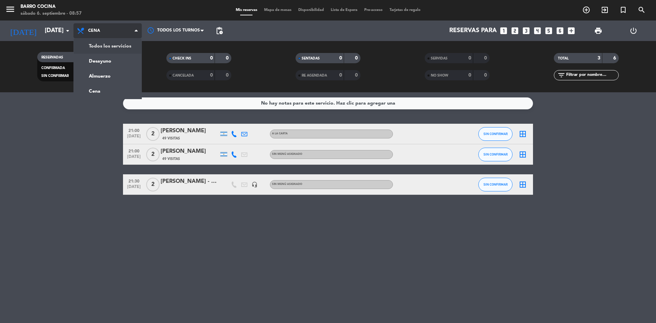  What do you see at coordinates (405, 10) in the screenshot?
I see `span: Tarjetas de regalo` at bounding box center [405, 10].